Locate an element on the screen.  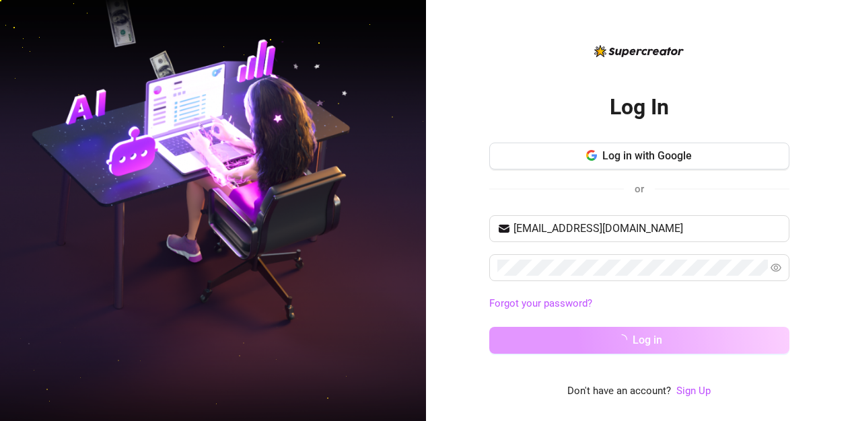
input: Your email is located at coordinates (647, 229).